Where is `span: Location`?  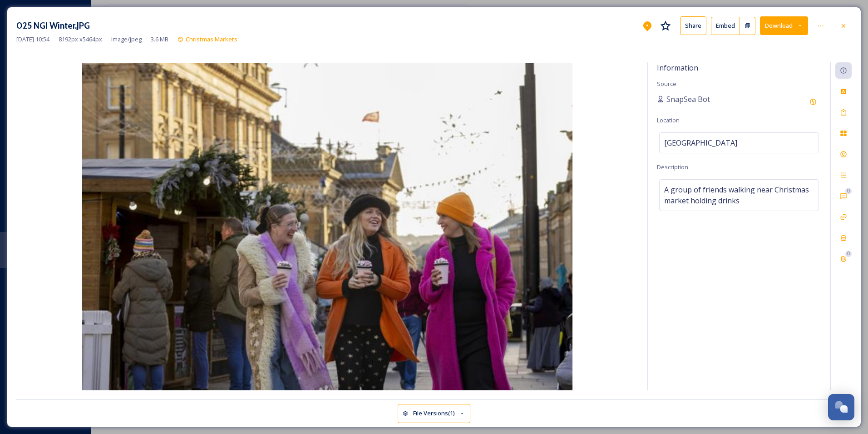
span: Location is located at coordinates (669, 120).